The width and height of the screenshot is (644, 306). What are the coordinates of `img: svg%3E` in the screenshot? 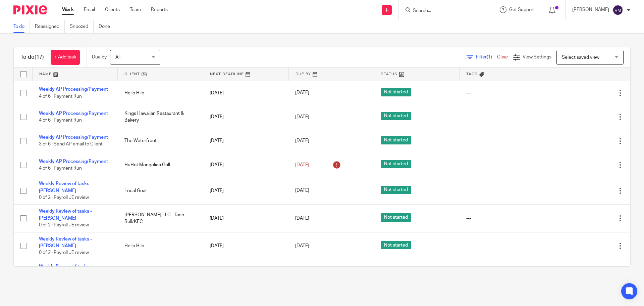 It's located at (618, 10).